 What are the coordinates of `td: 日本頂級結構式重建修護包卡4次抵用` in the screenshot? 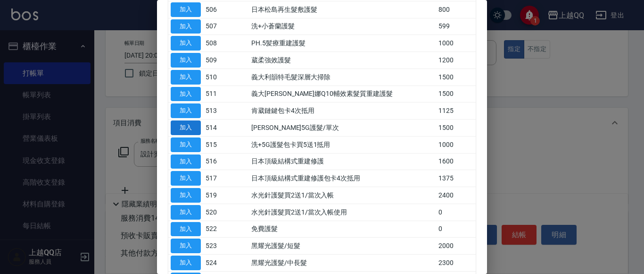 It's located at (343, 178).